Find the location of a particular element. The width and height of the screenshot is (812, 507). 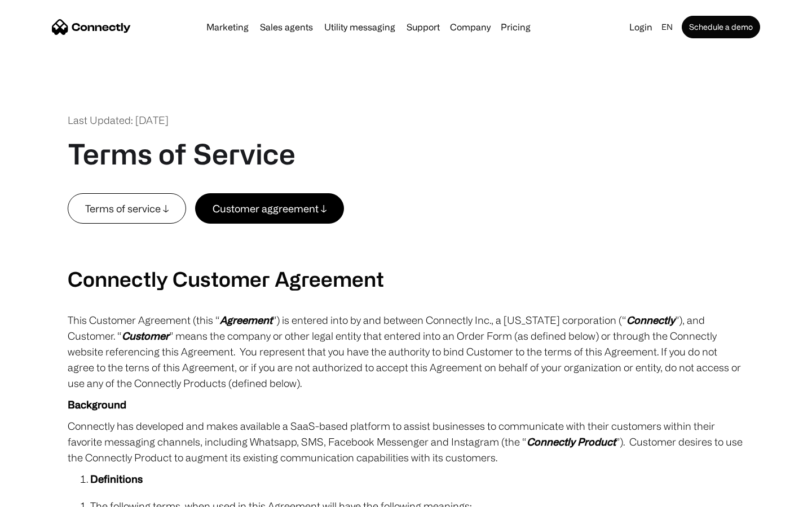

em: Connectly Product is located at coordinates (571, 442).